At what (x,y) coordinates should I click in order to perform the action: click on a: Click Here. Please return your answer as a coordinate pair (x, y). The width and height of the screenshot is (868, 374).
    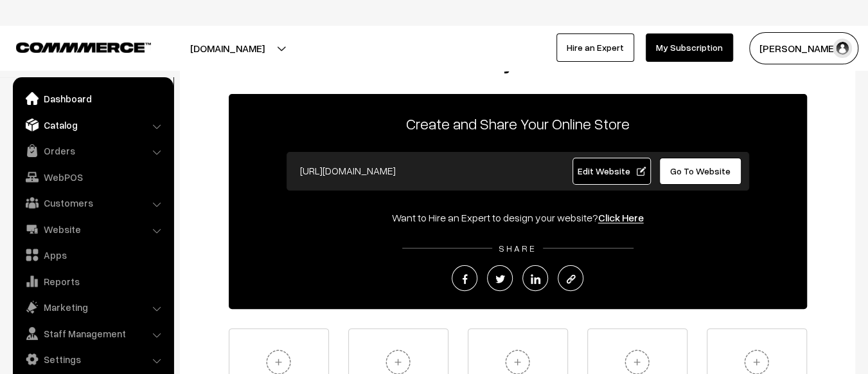
    Looking at the image, I should click on (621, 217).